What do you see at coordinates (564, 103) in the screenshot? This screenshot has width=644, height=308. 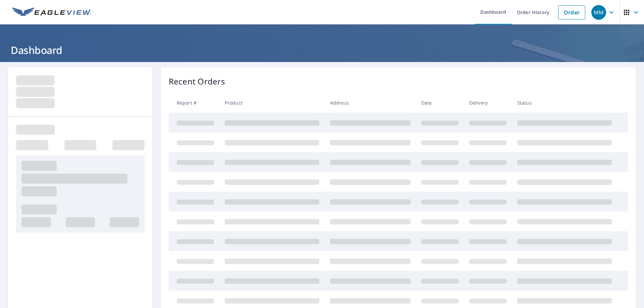 I see `th: Status` at bounding box center [564, 103].